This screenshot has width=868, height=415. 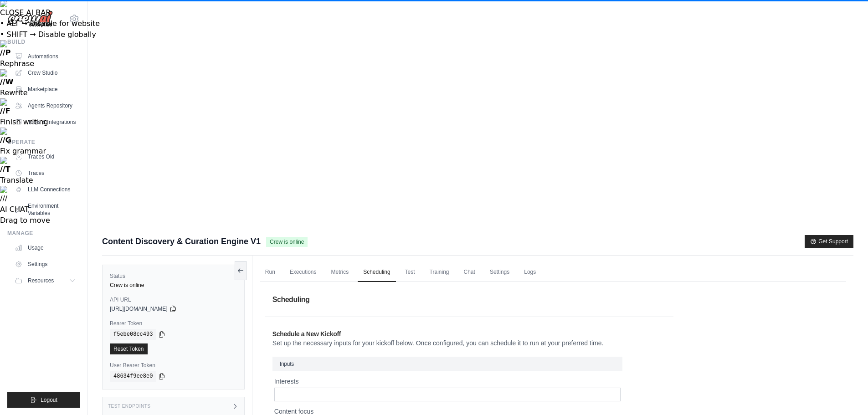 What do you see at coordinates (173, 365) in the screenshot?
I see `label: User Bearer Token` at bounding box center [173, 365].